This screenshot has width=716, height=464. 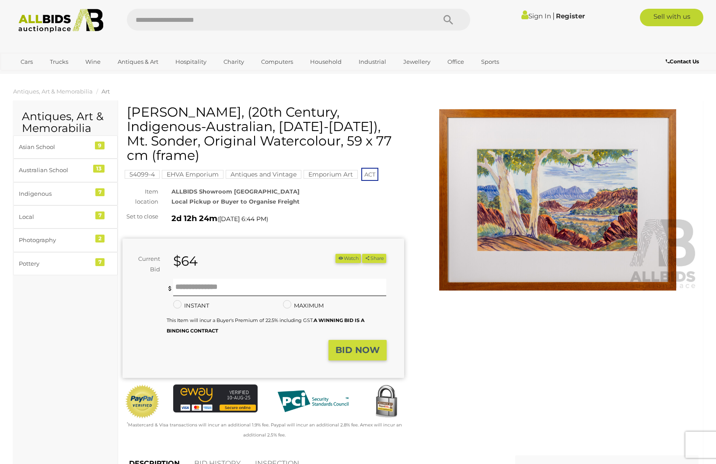 What do you see at coordinates (357, 350) in the screenshot?
I see `strong: BID NOW` at bounding box center [357, 350].